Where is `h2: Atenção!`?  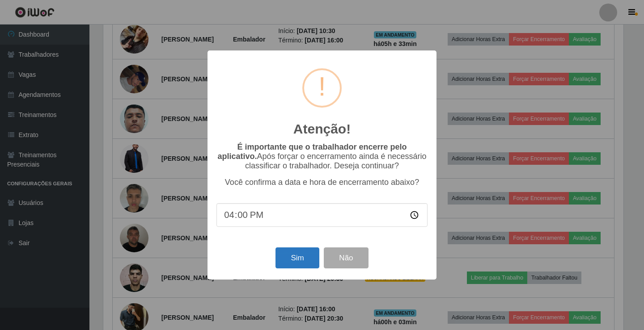 h2: Atenção! is located at coordinates (322, 129).